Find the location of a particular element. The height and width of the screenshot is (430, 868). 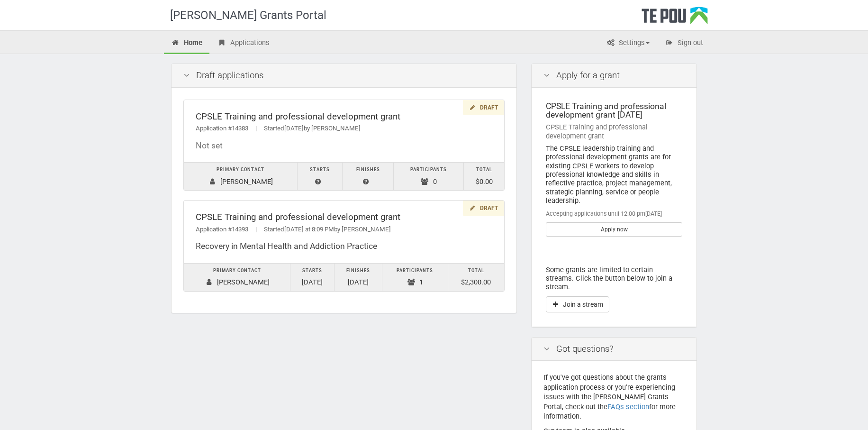

a: Settings is located at coordinates (628, 44).